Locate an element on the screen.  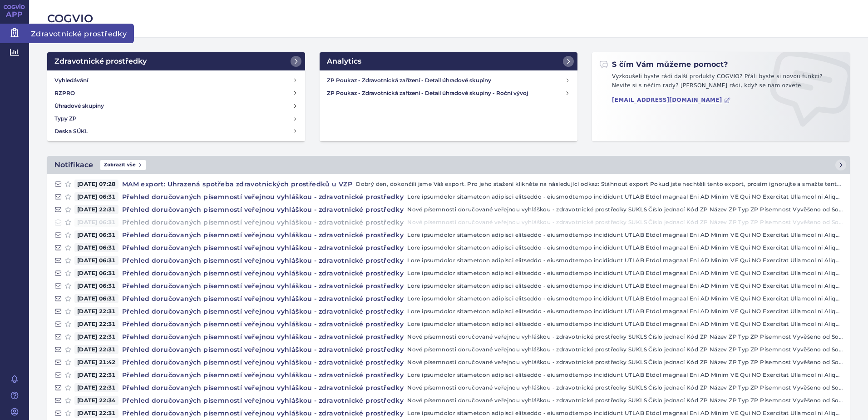
h4: RZPRO is located at coordinates (65, 93).